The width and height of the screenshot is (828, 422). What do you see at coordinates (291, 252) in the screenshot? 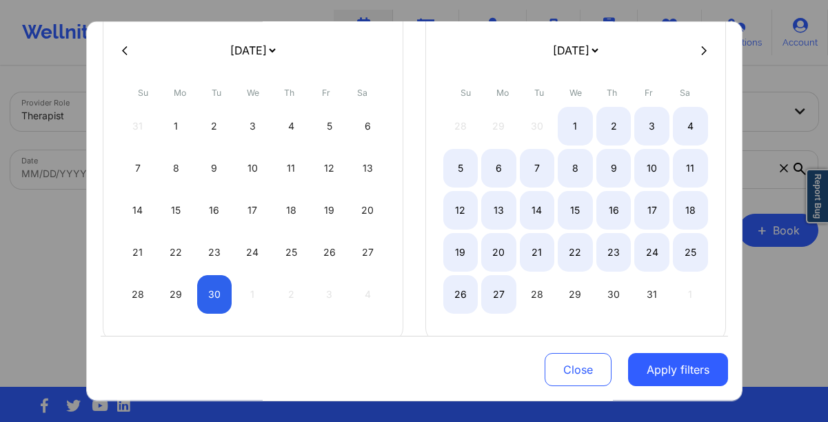
I see `div: Thu Sep 25 2025` at bounding box center [291, 252].